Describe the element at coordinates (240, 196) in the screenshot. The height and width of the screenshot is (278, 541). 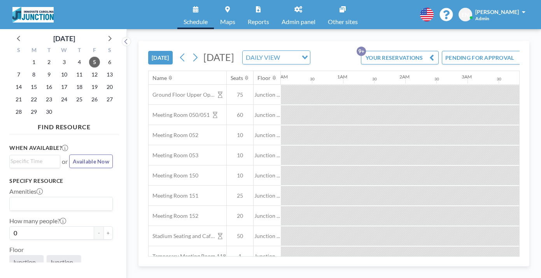
I see `span: 25` at that location.